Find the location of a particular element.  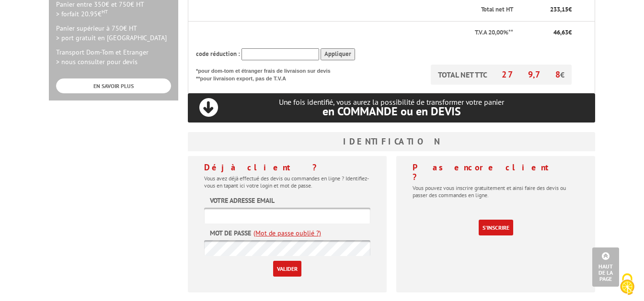

h4: Pas encore client ? is located at coordinates (495, 172).